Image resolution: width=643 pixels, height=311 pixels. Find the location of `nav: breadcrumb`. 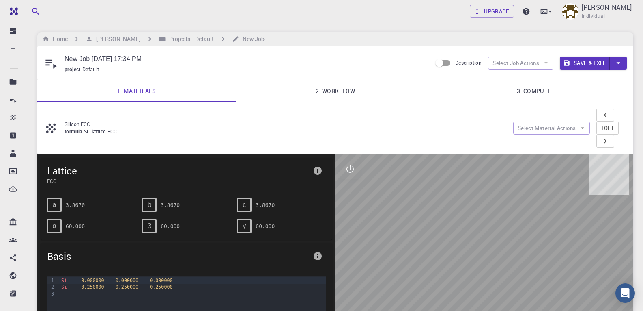

nav: breadcrumb is located at coordinates (153, 39).